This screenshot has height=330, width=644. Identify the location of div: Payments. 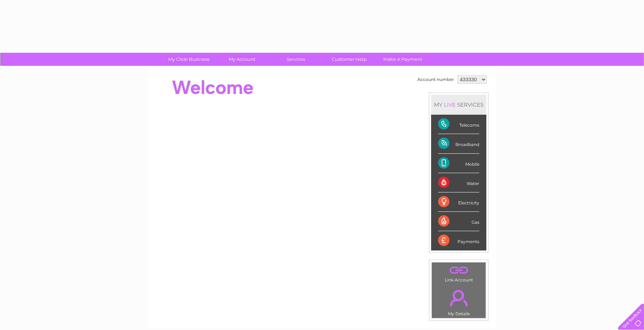
(458, 241).